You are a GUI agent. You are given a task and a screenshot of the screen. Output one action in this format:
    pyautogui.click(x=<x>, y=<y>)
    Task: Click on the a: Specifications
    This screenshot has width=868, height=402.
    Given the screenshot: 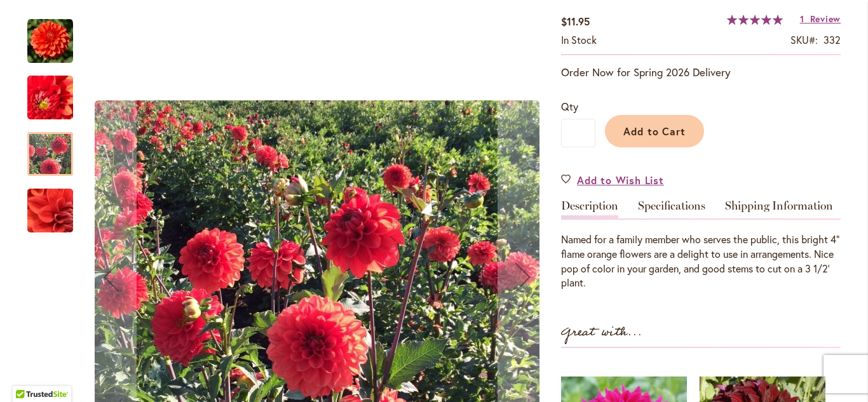 What is the action you would take?
    pyautogui.click(x=672, y=209)
    